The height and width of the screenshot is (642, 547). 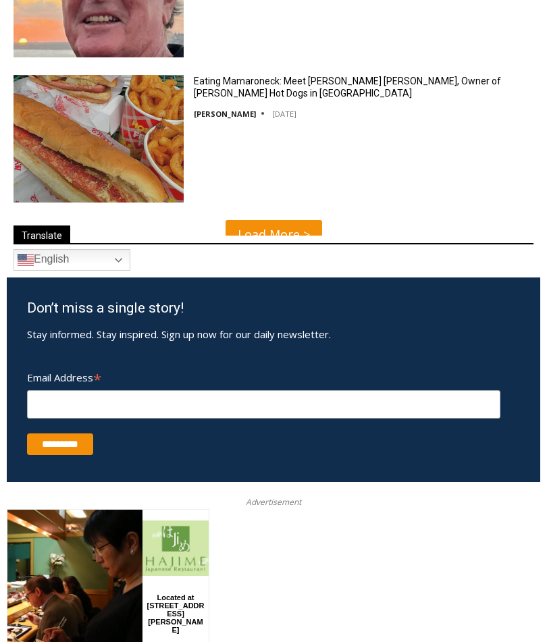 I want to click on p: Stay informed. Stay inspired. Sign up now for our daily newsletter., so click(x=274, y=334).